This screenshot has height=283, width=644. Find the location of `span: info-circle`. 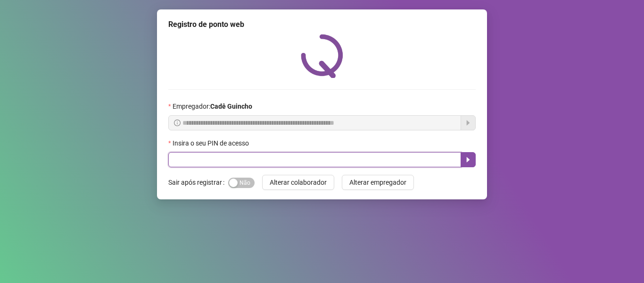

span: info-circle is located at coordinates (178, 123).